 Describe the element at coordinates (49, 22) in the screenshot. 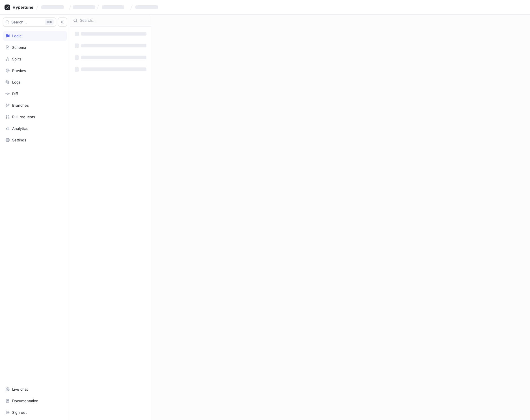

I see `div: K` at that location.